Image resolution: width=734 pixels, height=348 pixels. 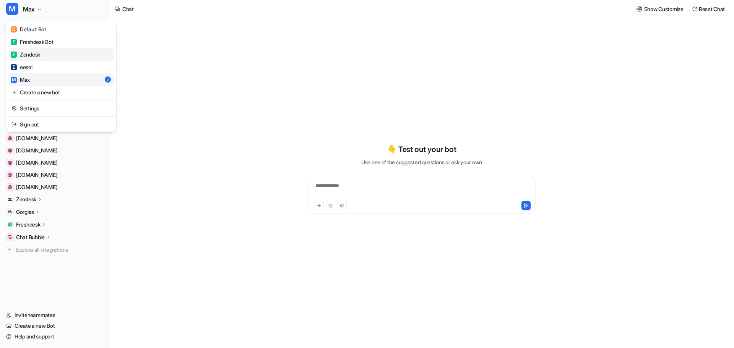 I want to click on div: Zendesk, so click(x=25, y=54).